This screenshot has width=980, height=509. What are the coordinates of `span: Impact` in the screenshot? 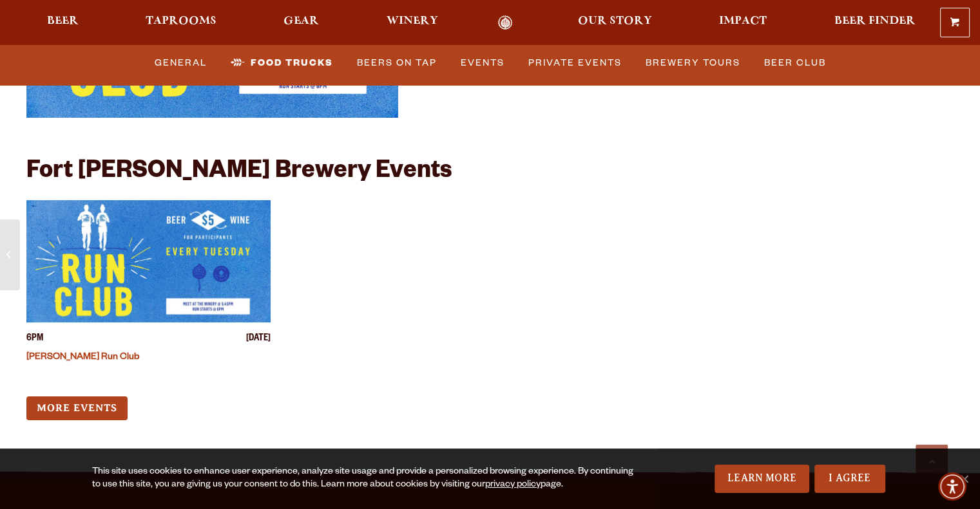 It's located at (743, 21).